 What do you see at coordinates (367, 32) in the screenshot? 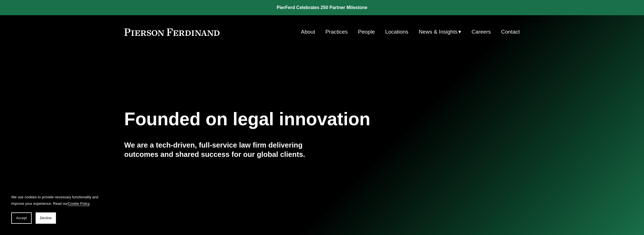
I see `a: People` at bounding box center [367, 32].